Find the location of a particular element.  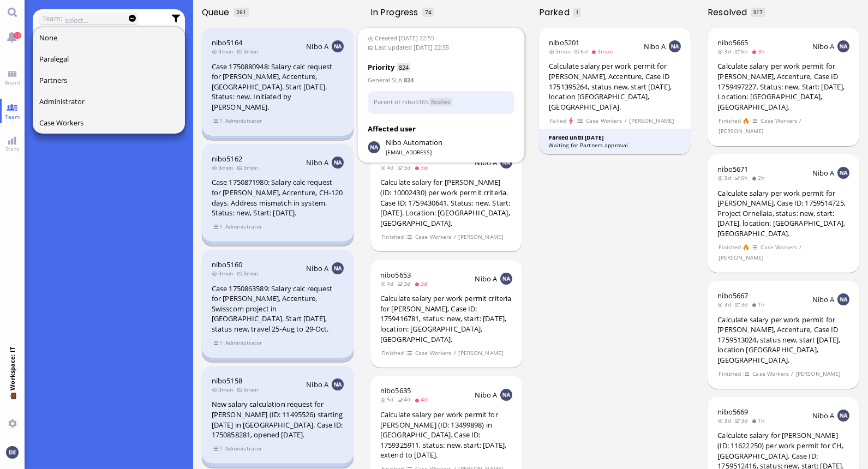

span: 3h is located at coordinates (760, 51).